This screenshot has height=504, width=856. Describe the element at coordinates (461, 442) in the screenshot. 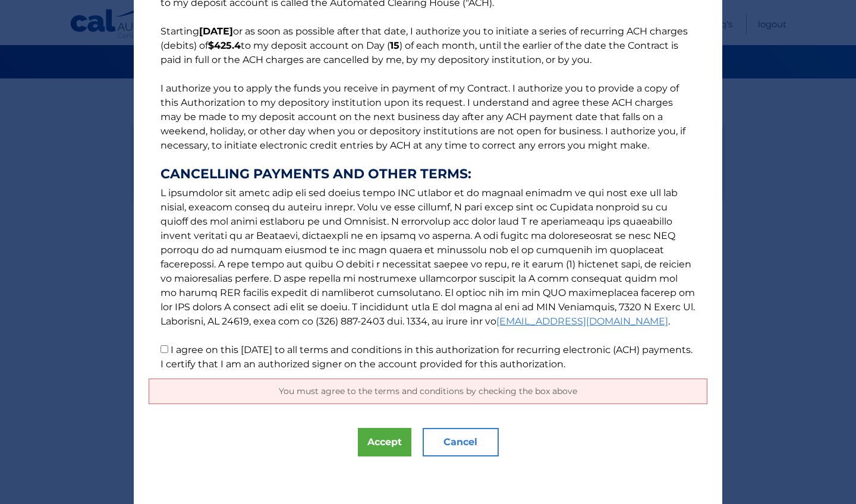

I see `button: Cancel` at that location.